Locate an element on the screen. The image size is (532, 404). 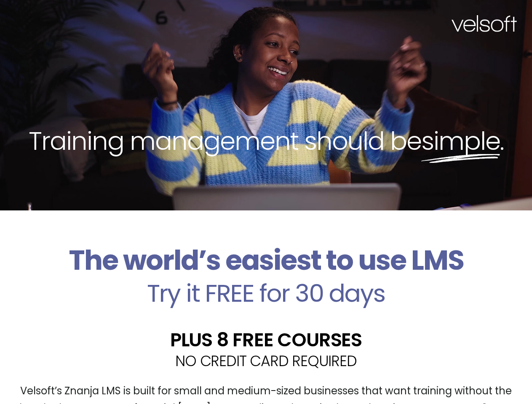
h2: NO CREDIT CARD REQUIRED is located at coordinates (266, 361).